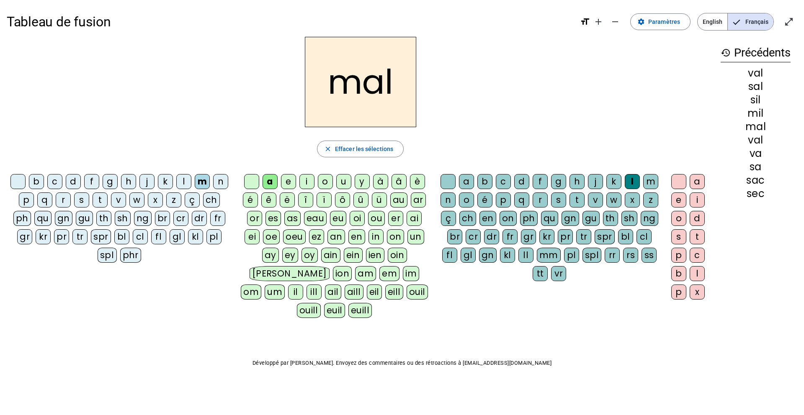 This screenshot has width=804, height=415. I want to click on div: au, so click(399, 200).